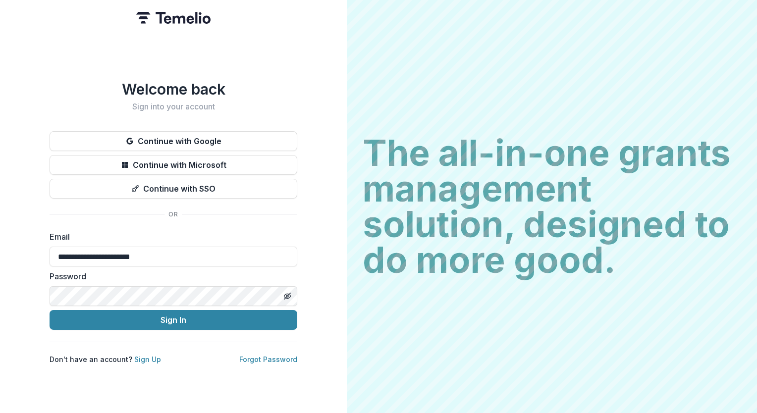 This screenshot has height=413, width=757. Describe the element at coordinates (287, 296) in the screenshot. I see `button: Toggle password visibility` at that location.